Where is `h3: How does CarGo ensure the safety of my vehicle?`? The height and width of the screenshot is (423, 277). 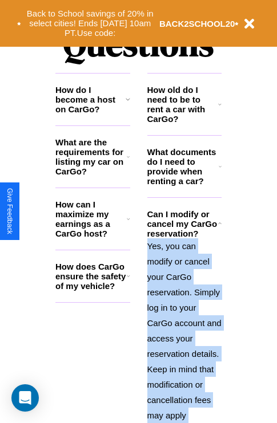
h3: How does CarGo ensure the safety of my vehicle? is located at coordinates (91, 276).